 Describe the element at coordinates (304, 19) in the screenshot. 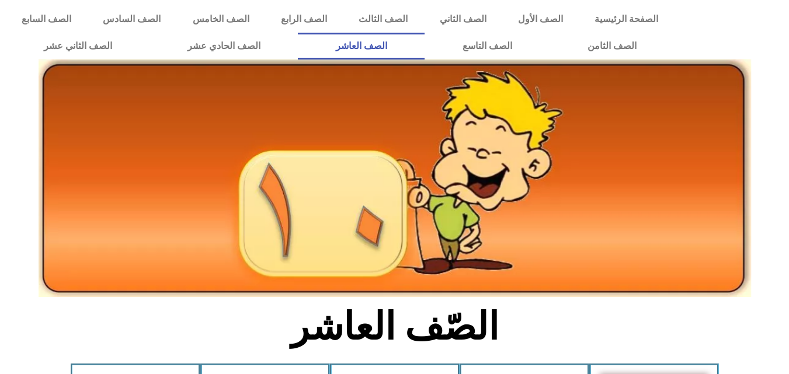

I see `a: الصف الرابع` at that location.